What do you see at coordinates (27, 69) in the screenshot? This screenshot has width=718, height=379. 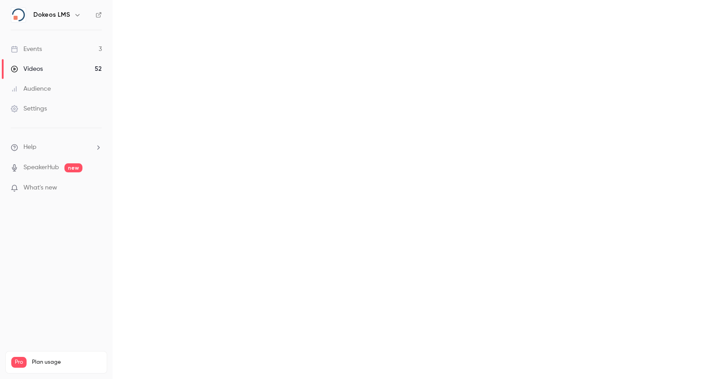 I see `div: Videos` at bounding box center [27, 69].